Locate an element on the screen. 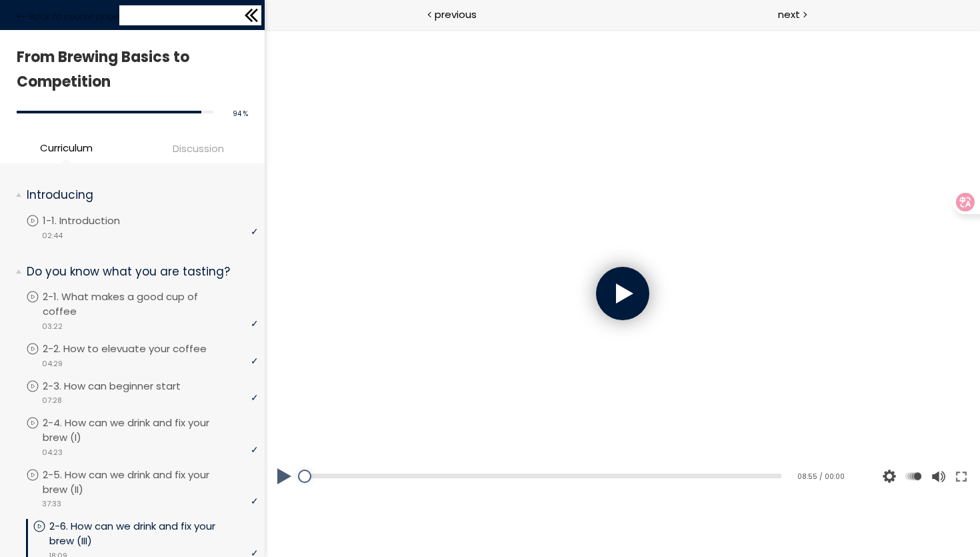  button: Video quality is located at coordinates (625, 447).